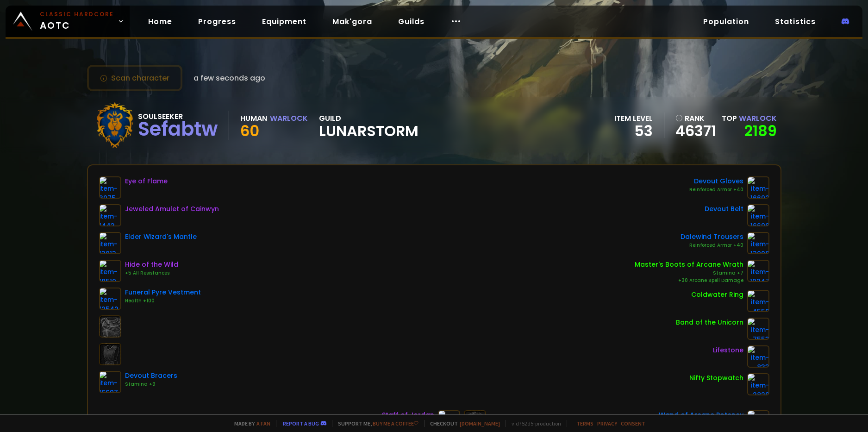 The height and width of the screenshot is (432, 868). Describe the element at coordinates (758, 271) in the screenshot. I see `img: item-10247` at that location.